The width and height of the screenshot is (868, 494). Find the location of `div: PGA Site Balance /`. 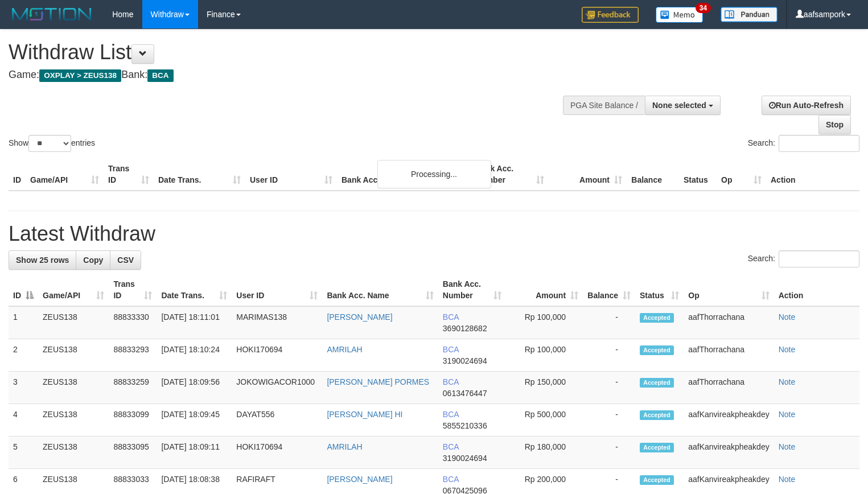

div: PGA Site Balance / is located at coordinates (603, 105).